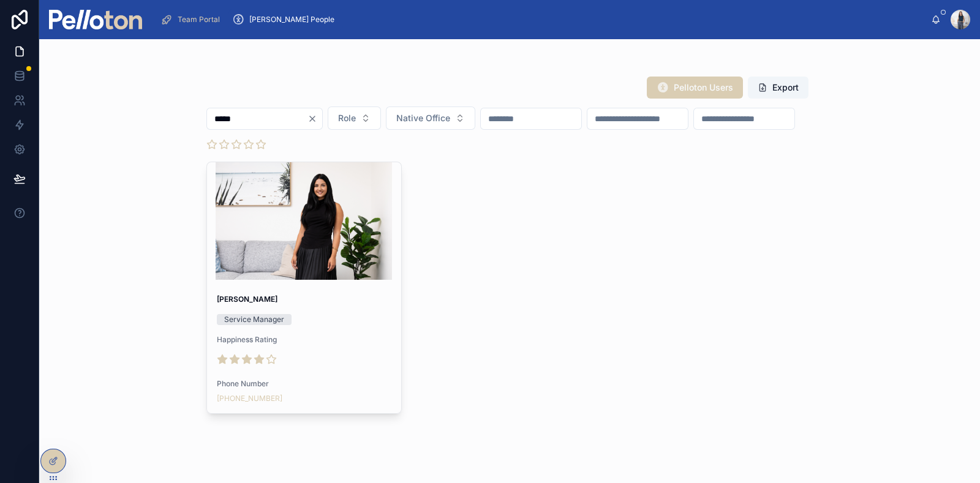  Describe the element at coordinates (305, 340) in the screenshot. I see `span: Happiness Rating` at that location.